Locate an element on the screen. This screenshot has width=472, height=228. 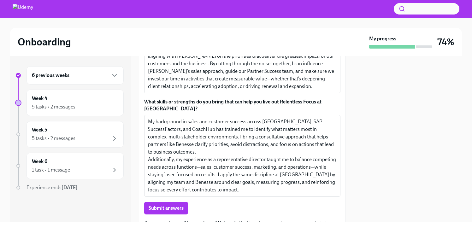
a: Week 45 tasks • 2 messages is located at coordinates (69, 103).